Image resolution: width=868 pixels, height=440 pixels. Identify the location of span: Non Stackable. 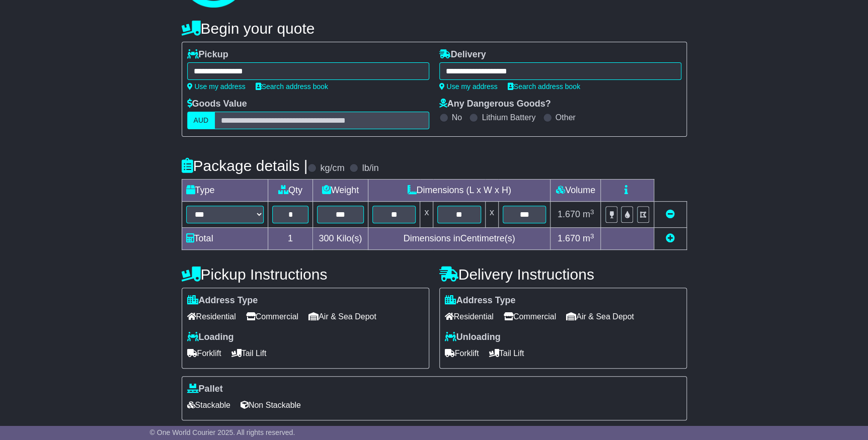
(271, 405).